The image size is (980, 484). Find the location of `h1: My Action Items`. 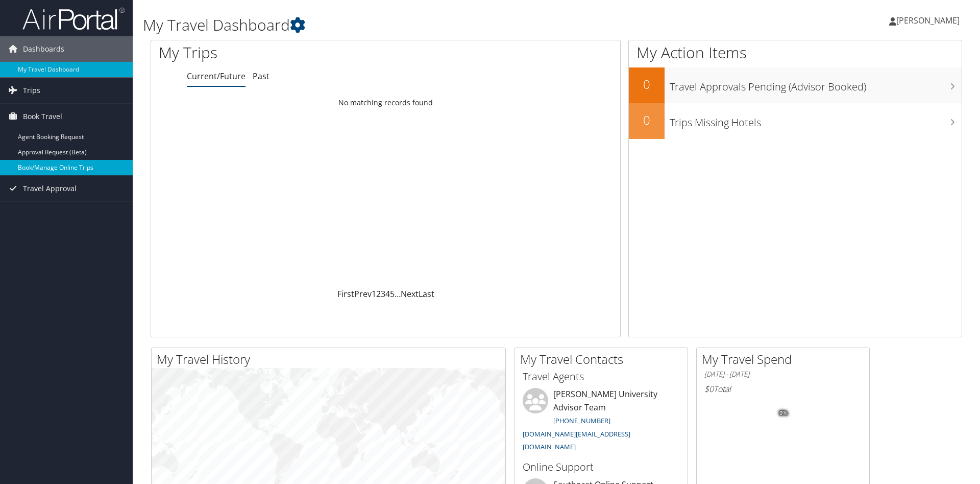

h1: My Action Items is located at coordinates (795, 52).